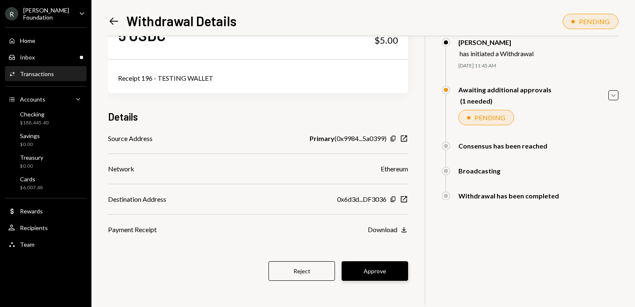 This screenshot has width=635, height=307. What do you see at coordinates (34, 123) in the screenshot?
I see `div: $188,445.40` at bounding box center [34, 123].